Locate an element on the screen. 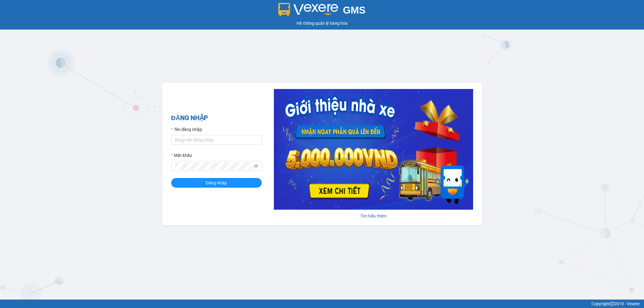 The height and width of the screenshot is (308, 644). span: GMS is located at coordinates (354, 10).